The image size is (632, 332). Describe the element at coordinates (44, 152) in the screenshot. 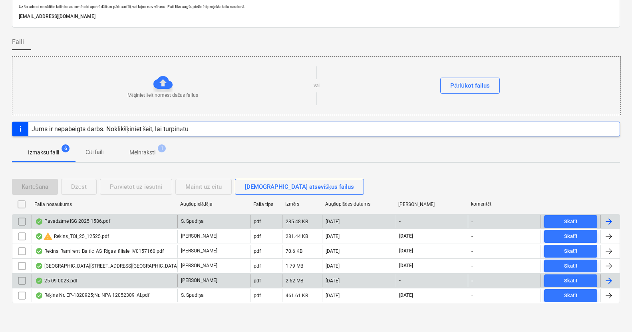

I see `p: Izmaksu faili` at that location.